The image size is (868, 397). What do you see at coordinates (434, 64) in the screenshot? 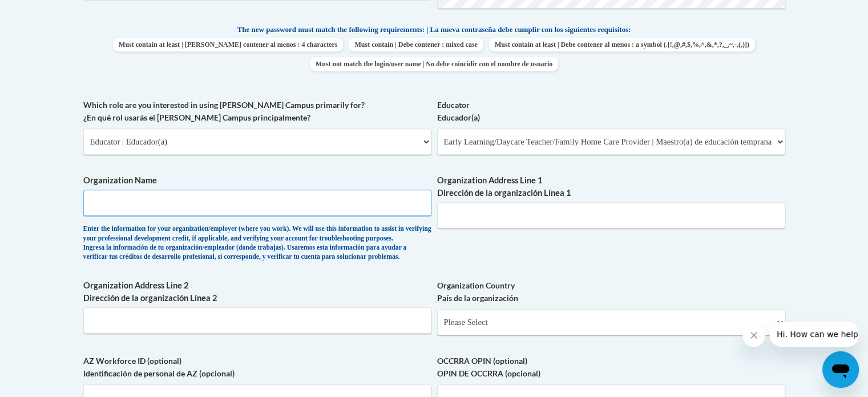
I see `span: Must not match the login/user name | No debe coincidir con el nombre de usuario` at bounding box center [434, 64].